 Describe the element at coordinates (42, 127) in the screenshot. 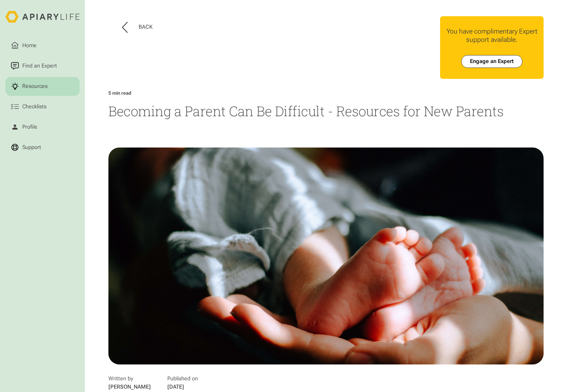

I see `a: Profile` at that location.